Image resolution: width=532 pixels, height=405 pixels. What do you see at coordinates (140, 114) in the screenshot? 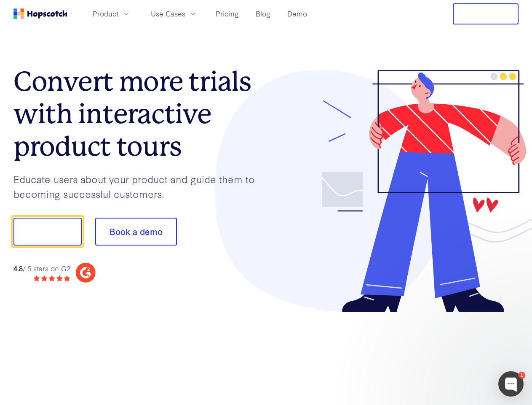
I see `h1: Convert more trials with interactive product tours` at bounding box center [140, 114].